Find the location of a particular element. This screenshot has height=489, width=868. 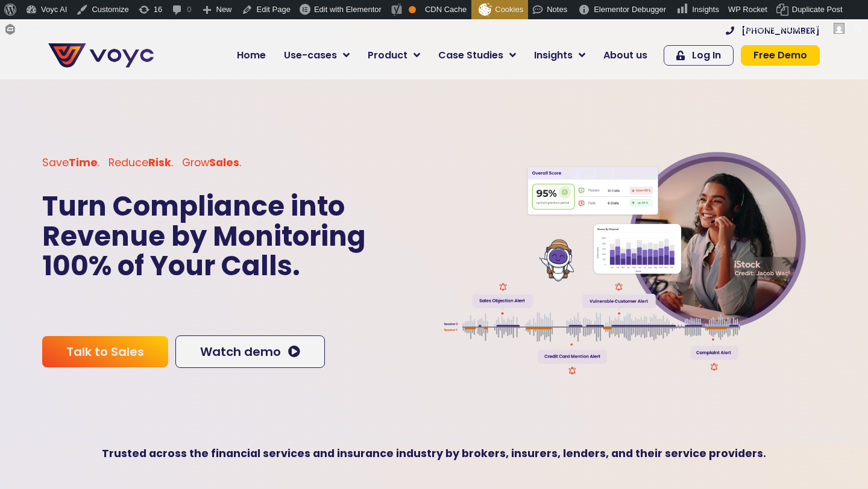

span: Case Studies is located at coordinates (471, 55).